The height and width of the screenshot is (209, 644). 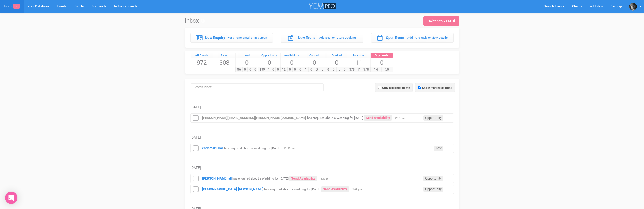 I want to click on a: Opportunity, so click(x=269, y=56).